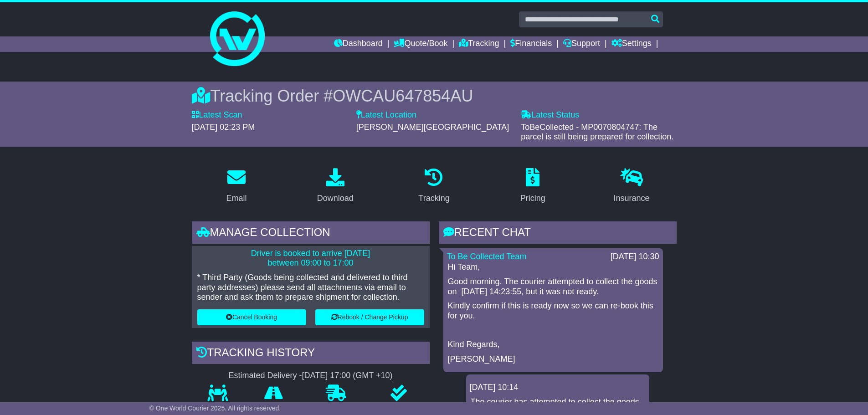 Image resolution: width=868 pixels, height=415 pixels. Describe the element at coordinates (336, 187) in the screenshot. I see `a: Download` at that location.